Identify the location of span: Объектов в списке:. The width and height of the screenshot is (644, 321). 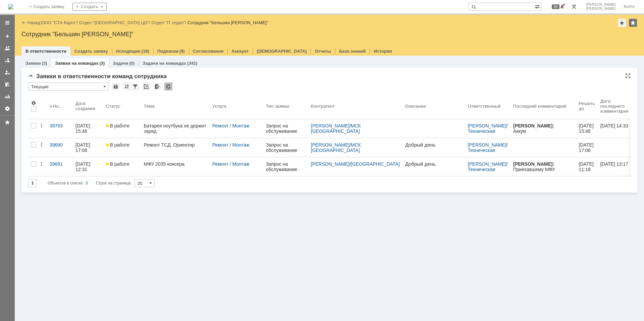
(65, 183).